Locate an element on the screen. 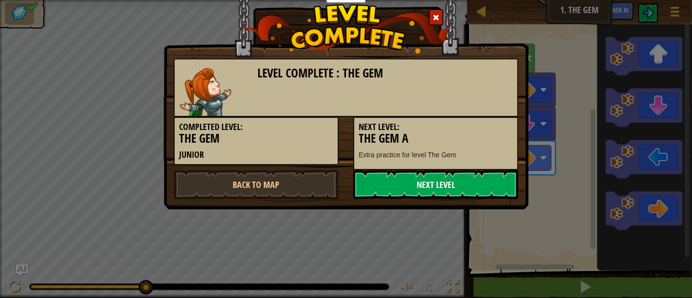 Image resolution: width=692 pixels, height=298 pixels. h3: Level Complete : The Gem is located at coordinates (385, 73).